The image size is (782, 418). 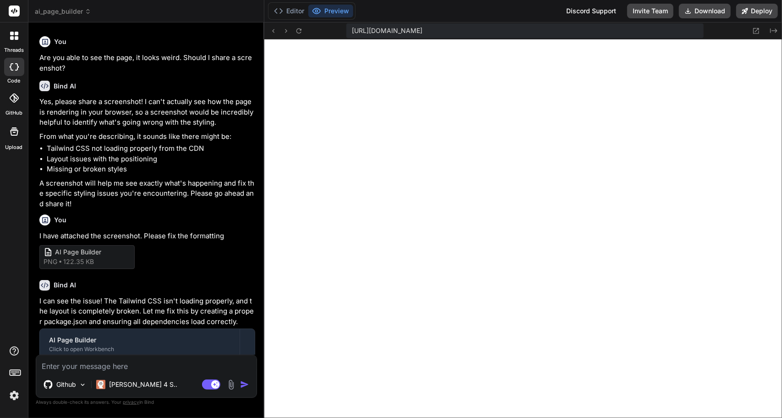 What do you see at coordinates (63, 11) in the screenshot?
I see `span: ai_page_builder` at bounding box center [63, 11].